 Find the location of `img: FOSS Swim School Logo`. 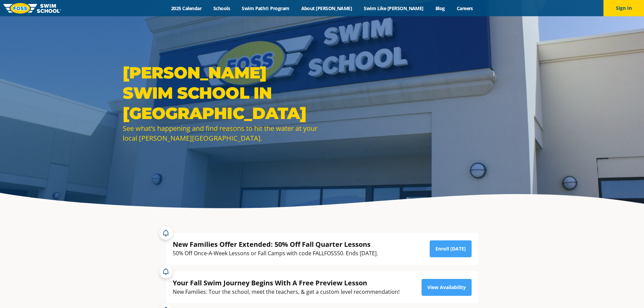

img: FOSS Swim School Logo is located at coordinates (32, 8).